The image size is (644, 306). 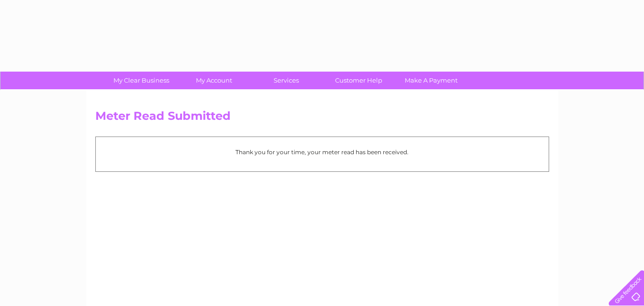 I want to click on a: My Clear Business, so click(x=141, y=80).